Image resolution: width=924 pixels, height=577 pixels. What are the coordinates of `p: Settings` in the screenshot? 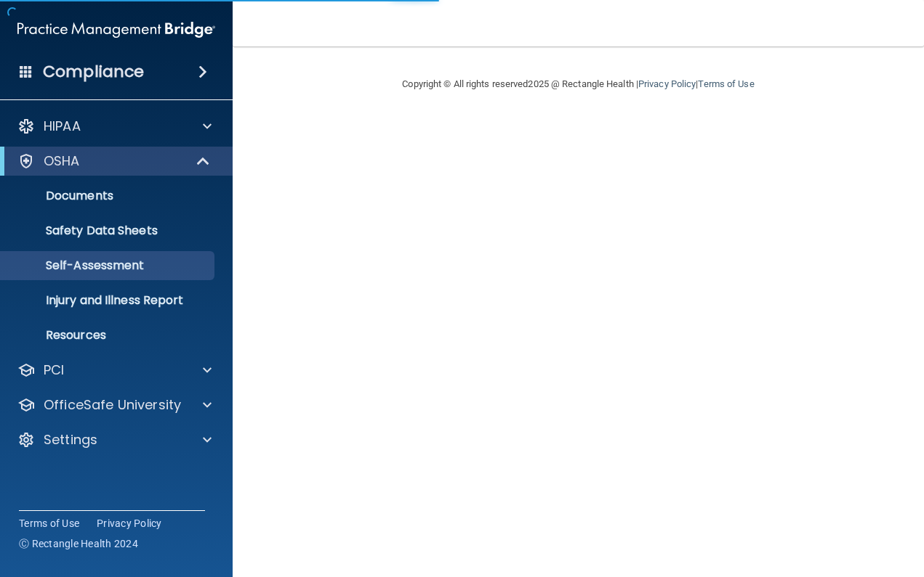 It's located at (71, 441).